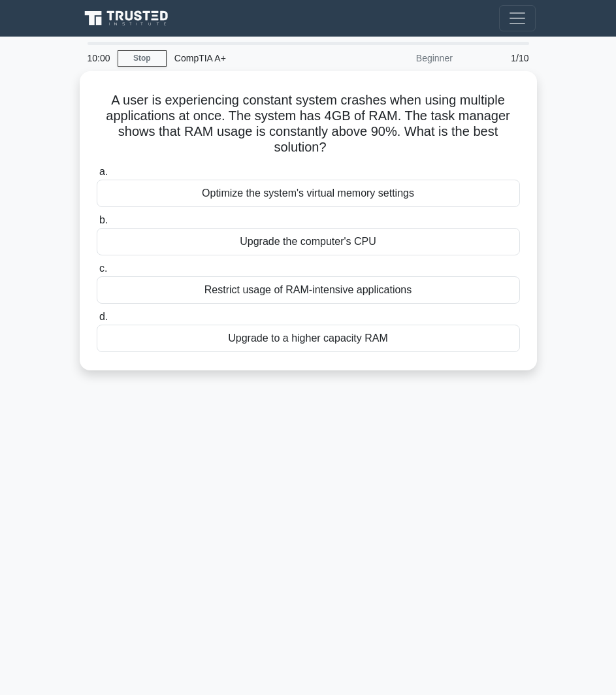 This screenshot has width=616, height=695. I want to click on div: Upgrade the computer's CPU, so click(308, 242).